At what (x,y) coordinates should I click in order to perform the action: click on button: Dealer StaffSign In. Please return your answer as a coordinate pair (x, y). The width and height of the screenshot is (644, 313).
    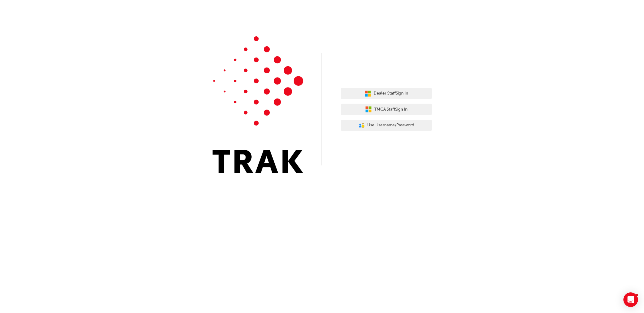
    Looking at the image, I should click on (386, 94).